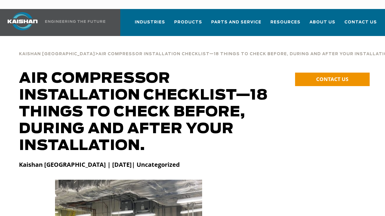 The height and width of the screenshot is (216, 385). I want to click on a: Parts and Service, so click(236, 25).